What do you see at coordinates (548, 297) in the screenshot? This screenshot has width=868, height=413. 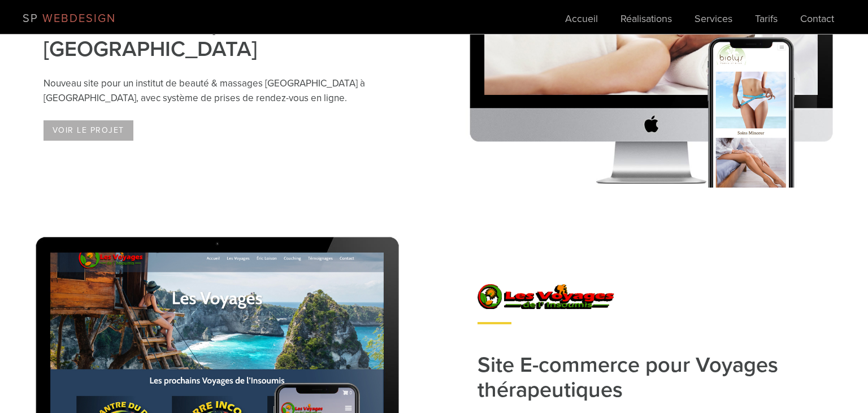 I see `img: Les Voyages de l'Insoumis` at bounding box center [548, 297].